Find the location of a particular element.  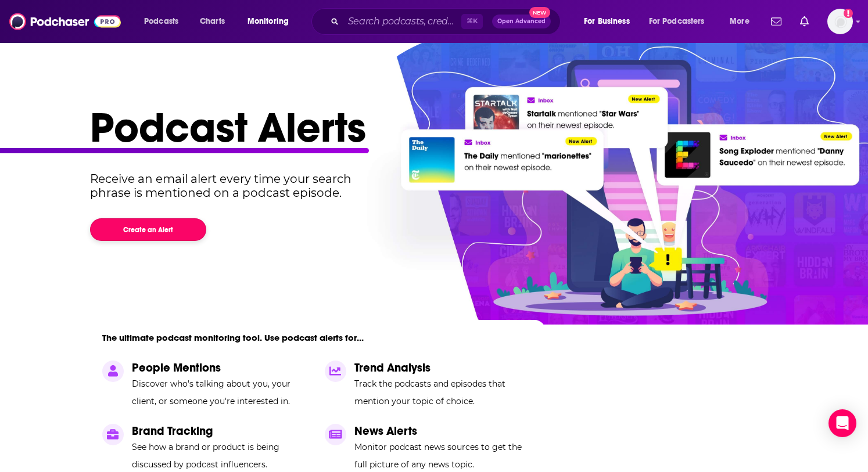

span: For Podcasters is located at coordinates (677, 21).